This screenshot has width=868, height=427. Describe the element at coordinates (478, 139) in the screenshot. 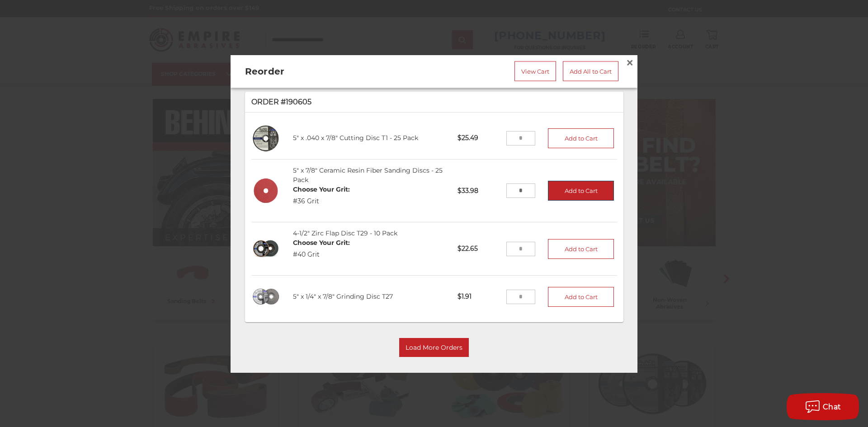

I see `p: $25.49` at that location.